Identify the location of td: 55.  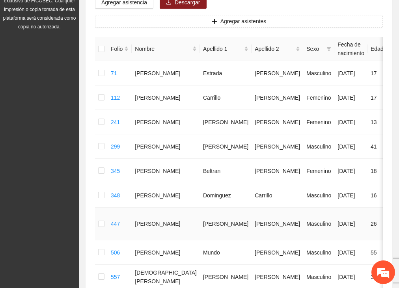
(380, 253).